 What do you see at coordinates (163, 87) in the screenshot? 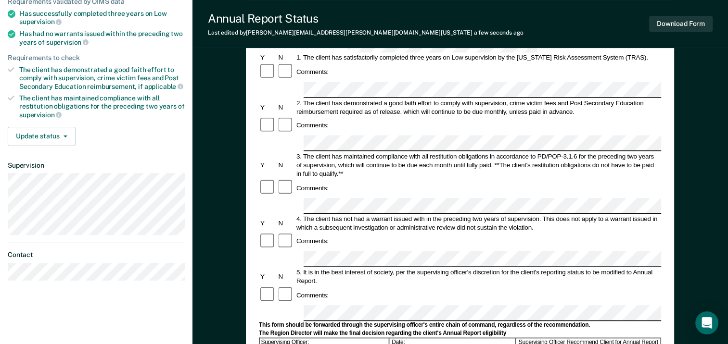
I see `span: applicable` at bounding box center [163, 87].